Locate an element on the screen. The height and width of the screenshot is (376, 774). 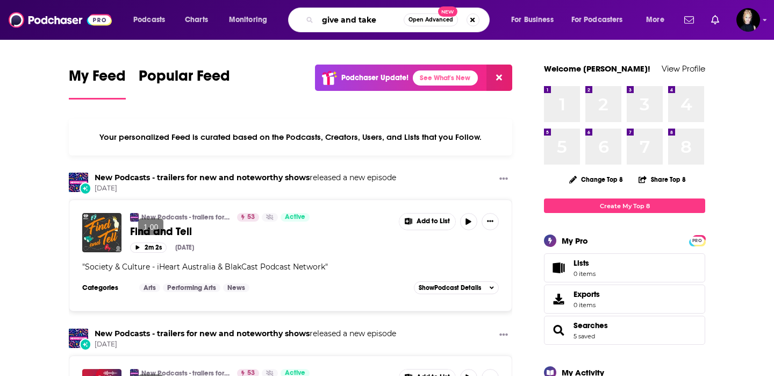
a: 5 saved is located at coordinates (584, 336).